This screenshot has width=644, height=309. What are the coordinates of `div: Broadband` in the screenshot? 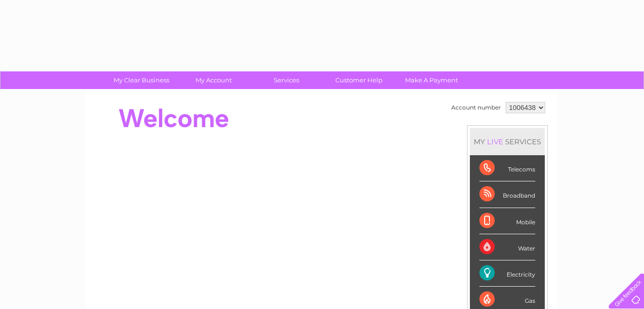 It's located at (507, 195).